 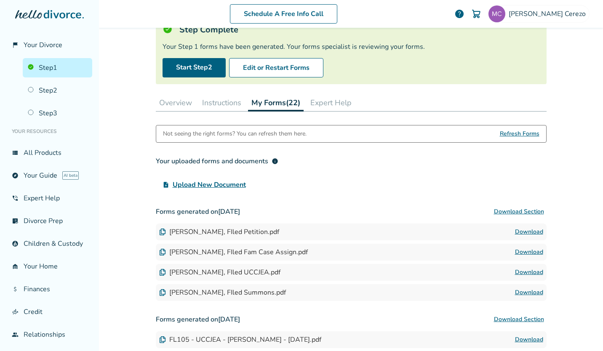 I want to click on span: group, so click(x=15, y=335).